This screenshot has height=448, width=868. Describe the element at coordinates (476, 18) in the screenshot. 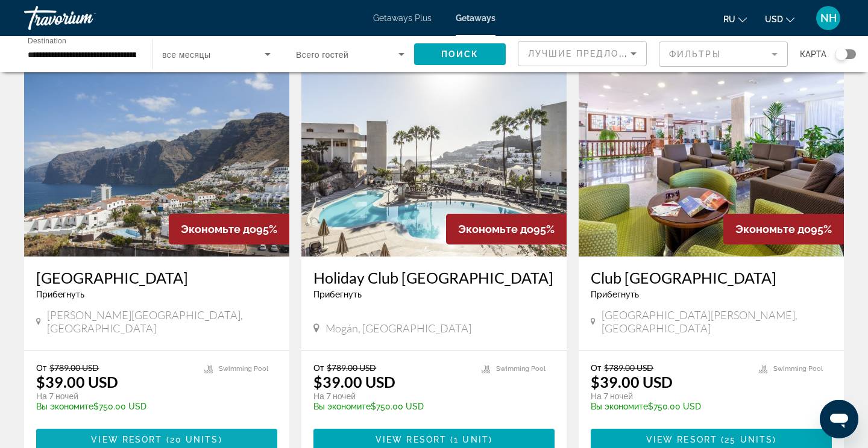

I see `span: Getaways` at that location.